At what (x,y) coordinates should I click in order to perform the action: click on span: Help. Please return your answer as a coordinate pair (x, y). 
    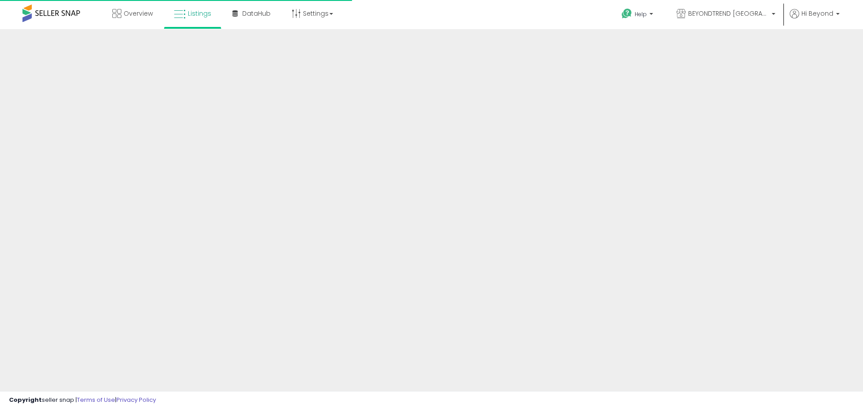
    Looking at the image, I should click on (640, 14).